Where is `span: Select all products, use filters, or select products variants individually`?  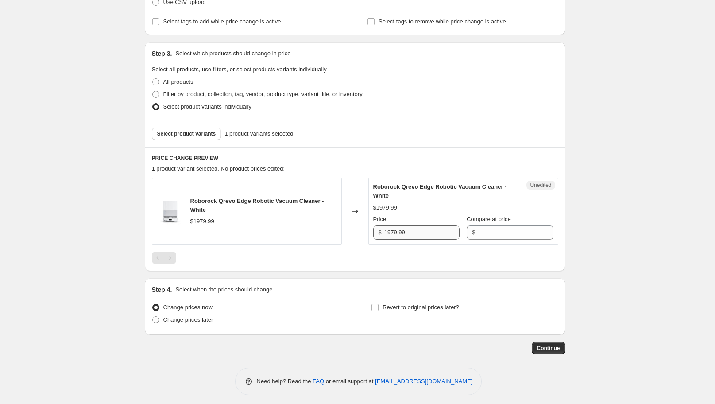 span: Select all products, use filters, or select products variants individually is located at coordinates (239, 69).